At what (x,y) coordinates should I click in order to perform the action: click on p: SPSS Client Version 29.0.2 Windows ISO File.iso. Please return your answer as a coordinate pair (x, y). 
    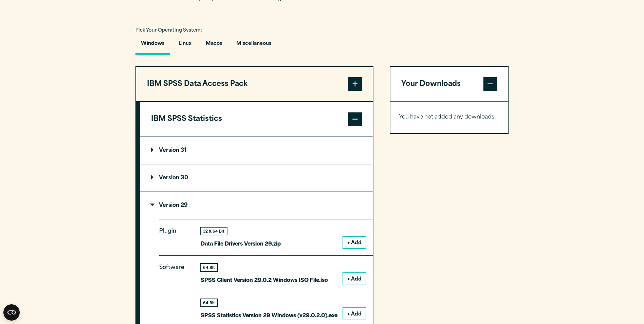
    Looking at the image, I should click on (264, 279).